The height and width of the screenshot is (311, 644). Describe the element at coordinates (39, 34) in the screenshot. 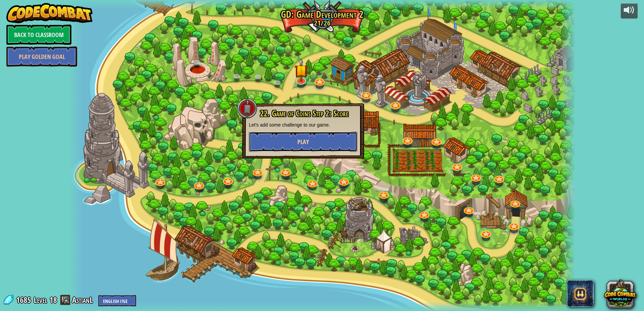

I see `a: Back to Classroom` at that location.